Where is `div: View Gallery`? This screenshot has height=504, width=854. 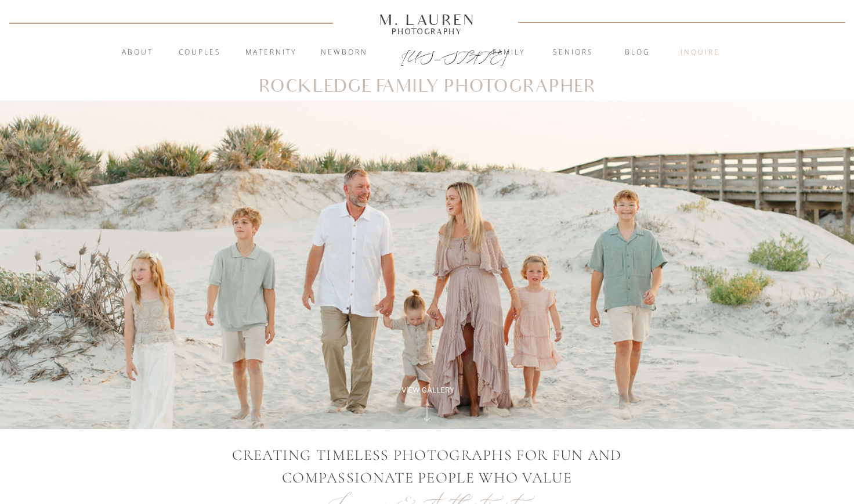
div: View Gallery is located at coordinates (427, 390).